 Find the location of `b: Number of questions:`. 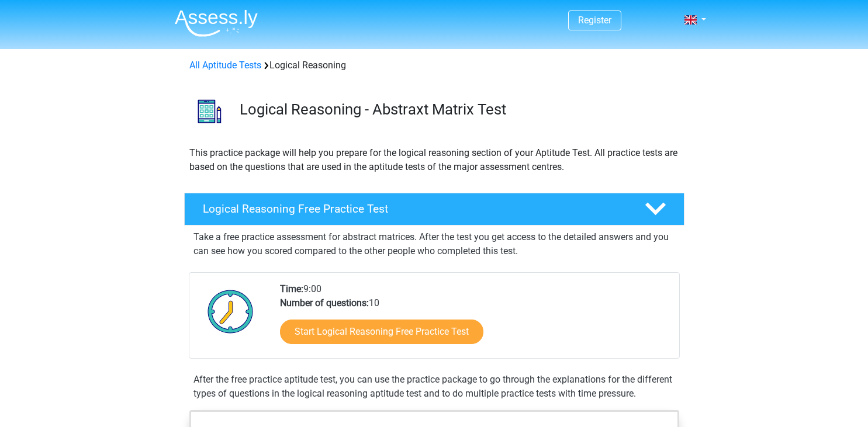

b: Number of questions: is located at coordinates (325, 303).